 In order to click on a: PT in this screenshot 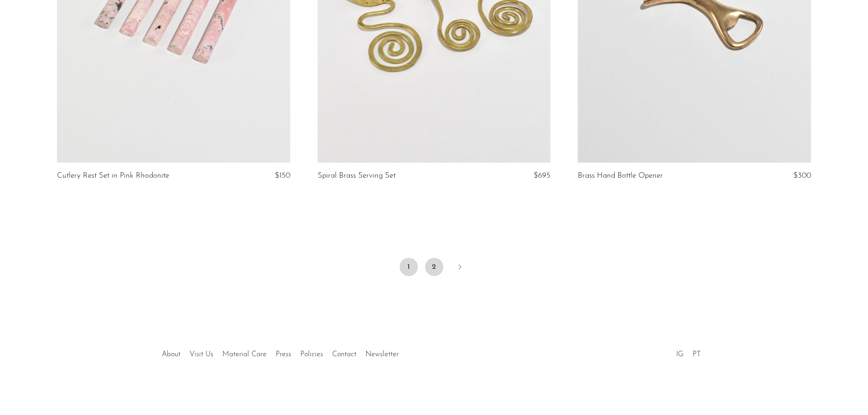, I will do `click(696, 354)`.